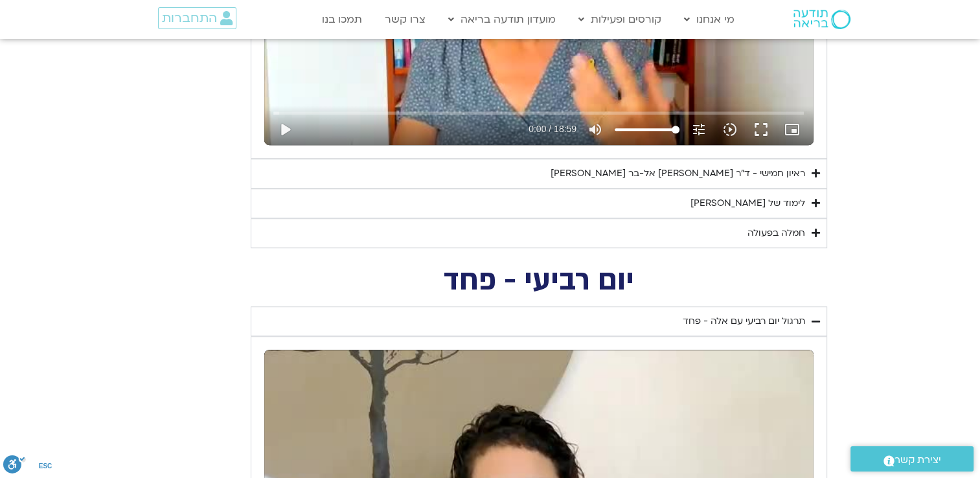 Image resolution: width=980 pixels, height=478 pixels. Describe the element at coordinates (538, 233) in the screenshot. I see `summary: חמלה בפעולה` at that location.